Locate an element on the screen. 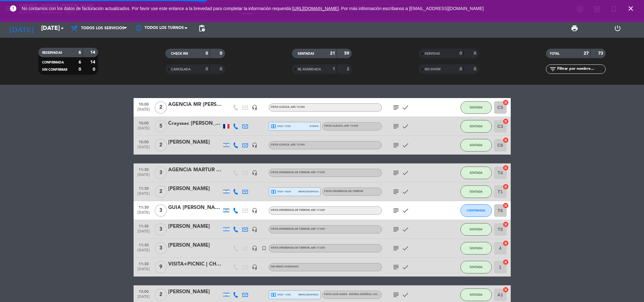 The image size is (644, 302). span: TOTAL is located at coordinates (554, 54).